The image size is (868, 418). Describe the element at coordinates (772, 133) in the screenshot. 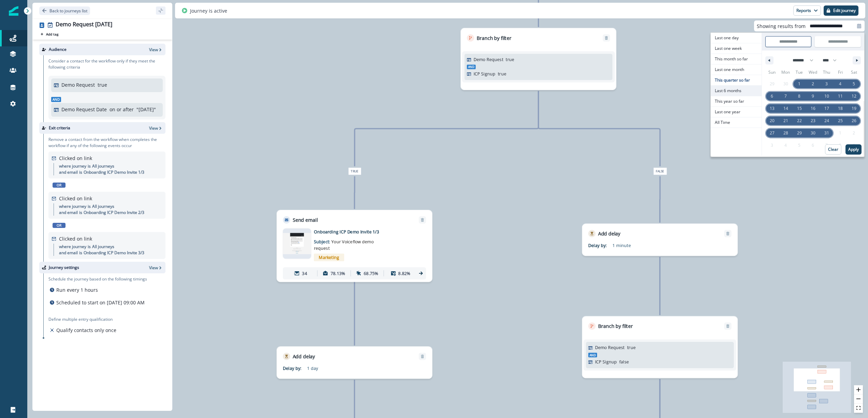

I see `span: 27` at that location.